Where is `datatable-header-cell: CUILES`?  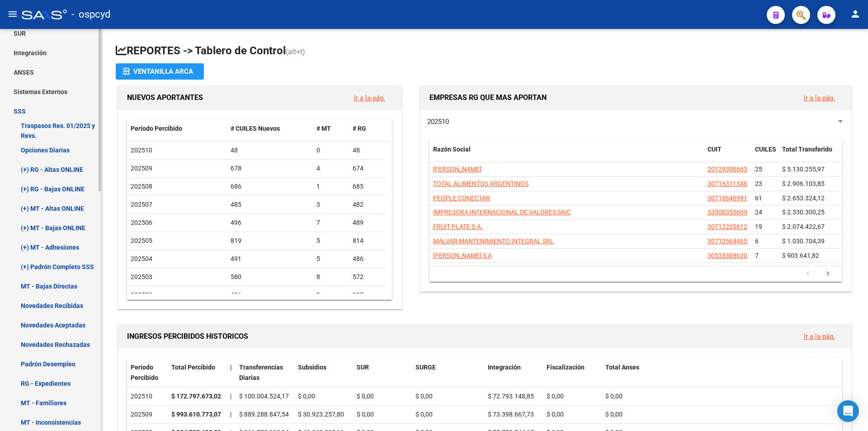 datatable-header-cell: CUILES is located at coordinates (765, 155).